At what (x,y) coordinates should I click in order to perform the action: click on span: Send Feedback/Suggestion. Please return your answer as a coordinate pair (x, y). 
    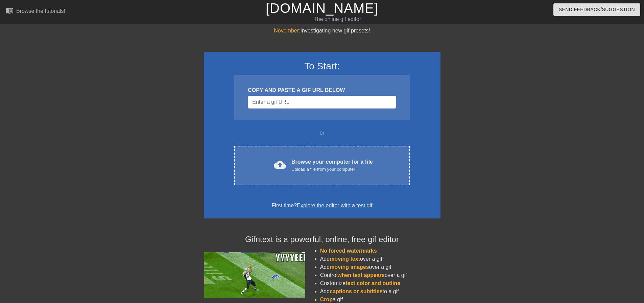
    Looking at the image, I should click on (596, 9).